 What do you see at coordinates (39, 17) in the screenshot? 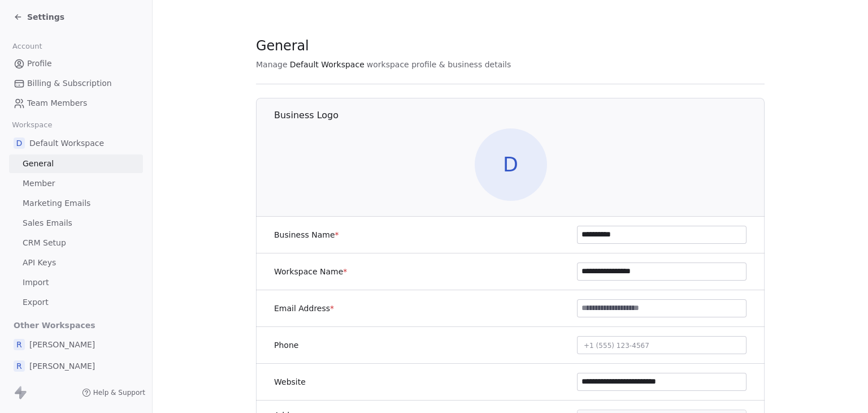
I see `a: Settings` at bounding box center [39, 17].